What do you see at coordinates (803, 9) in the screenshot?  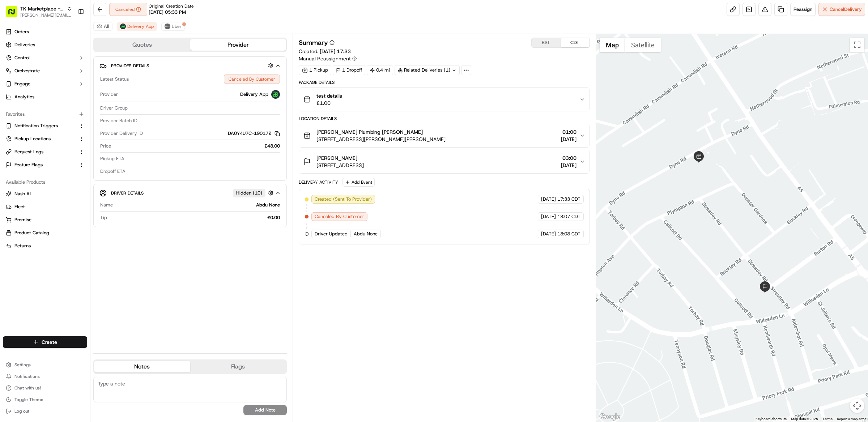 I see `button: Reassign` at bounding box center [803, 9].